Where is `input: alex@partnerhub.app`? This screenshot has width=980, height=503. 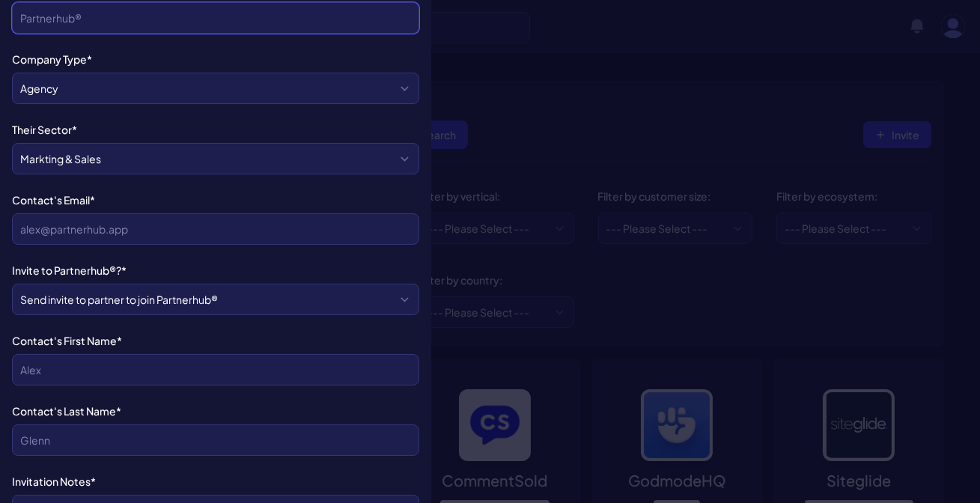 input: alex@partnerhub.app is located at coordinates (215, 229).